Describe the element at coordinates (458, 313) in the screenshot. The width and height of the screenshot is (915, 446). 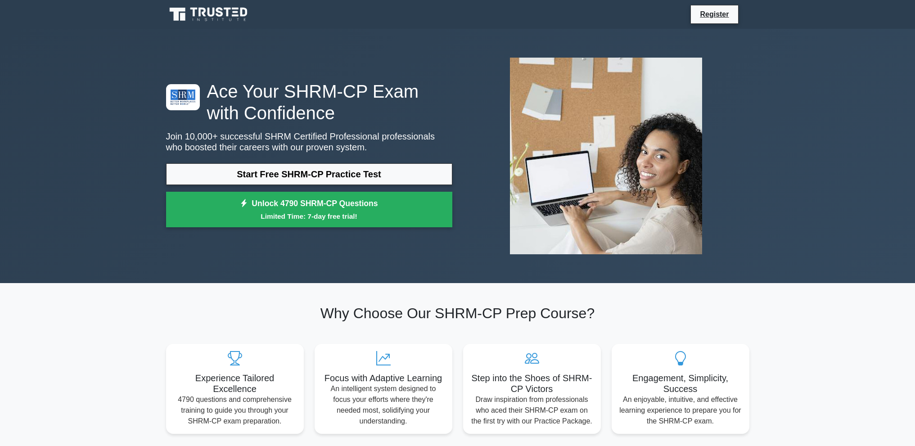
I see `h2: Why Choose Our SHRM-CP Prep Course?` at that location.